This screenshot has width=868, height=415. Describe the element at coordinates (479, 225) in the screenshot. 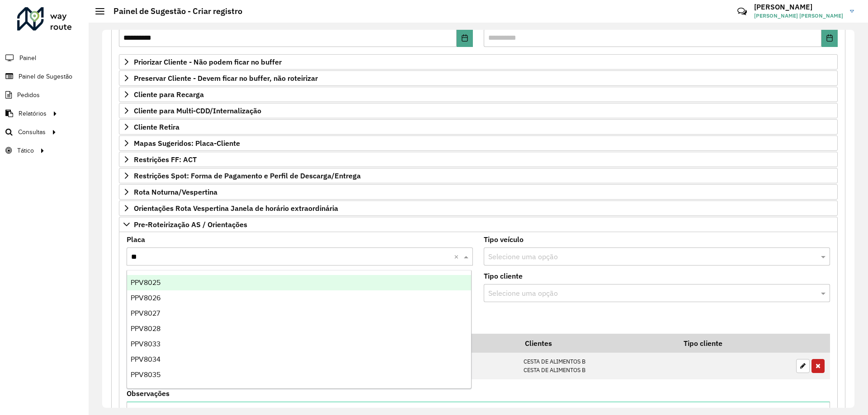

I see `a: Pre-Roteirização AS / Orientações` at that location.